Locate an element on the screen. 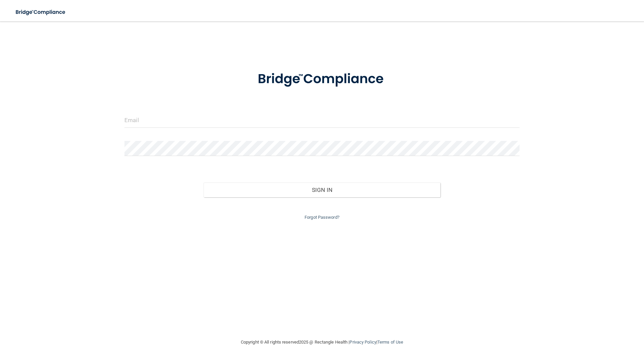 Image resolution: width=644 pixels, height=360 pixels. div: Copyright © All rights reserved 2025 @ Rectangle Health | | is located at coordinates (322, 343).